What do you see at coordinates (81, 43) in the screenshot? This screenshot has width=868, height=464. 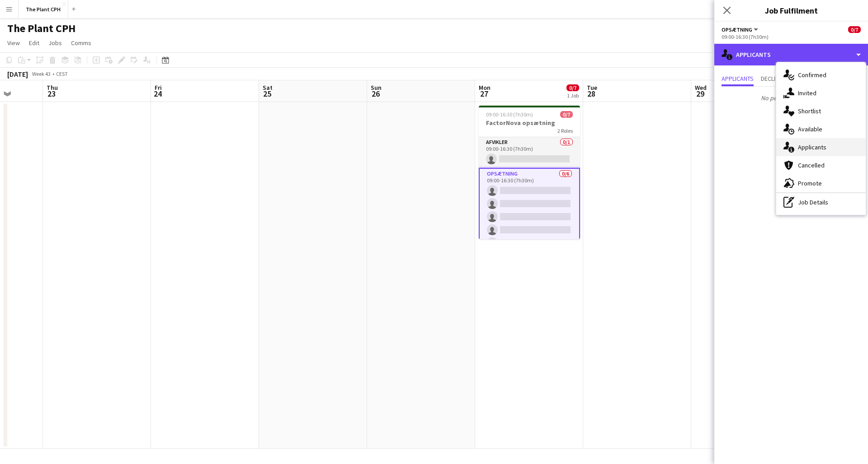 I see `a: Comms` at bounding box center [81, 43].